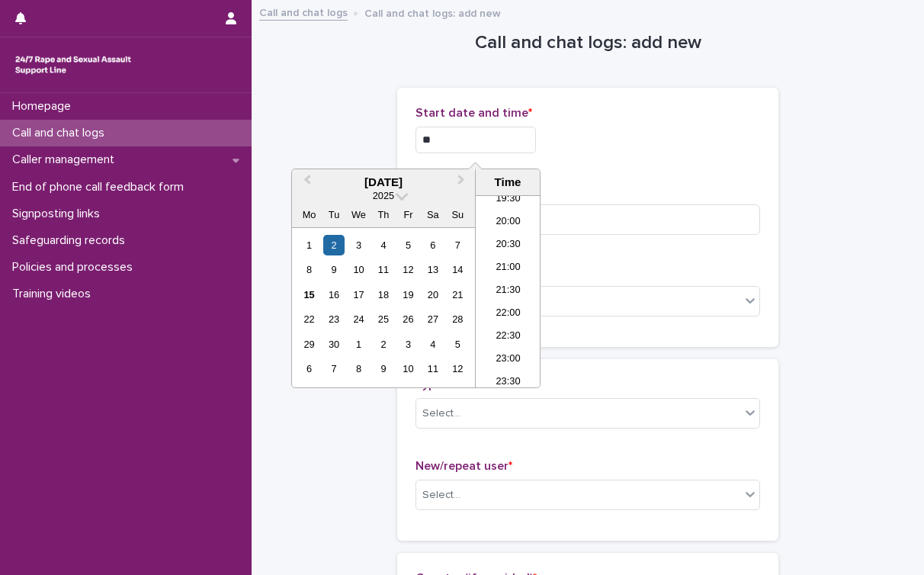  What do you see at coordinates (433, 244) in the screenshot?
I see `div: Choose Saturday, 6 September 2025` at bounding box center [433, 244].